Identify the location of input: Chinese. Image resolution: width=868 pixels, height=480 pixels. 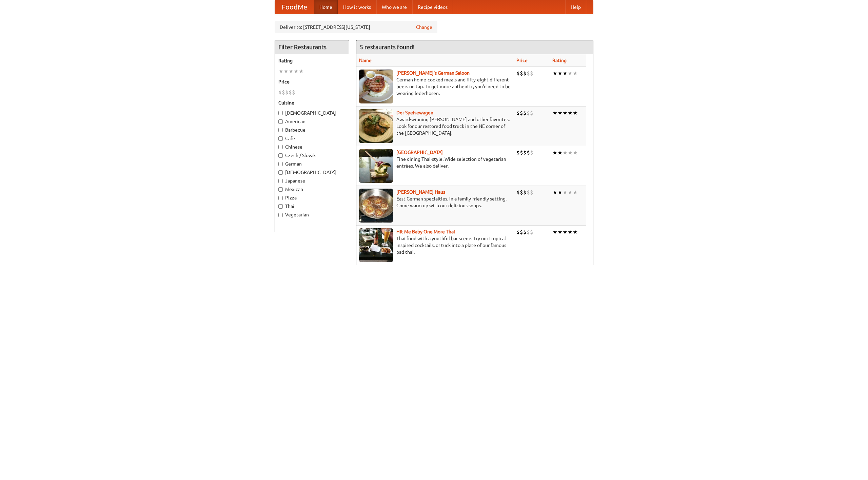
(280, 147).